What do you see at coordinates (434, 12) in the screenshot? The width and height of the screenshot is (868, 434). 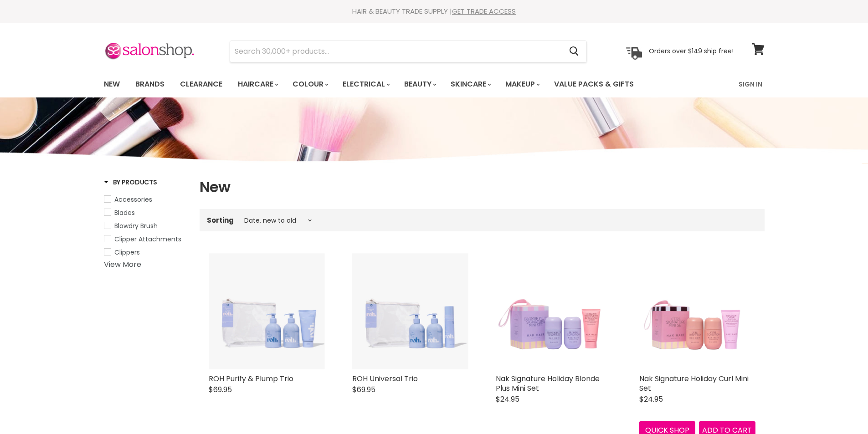 I see `div: HAIR & BEAUTY TRADE SUPPLY |` at bounding box center [434, 12].